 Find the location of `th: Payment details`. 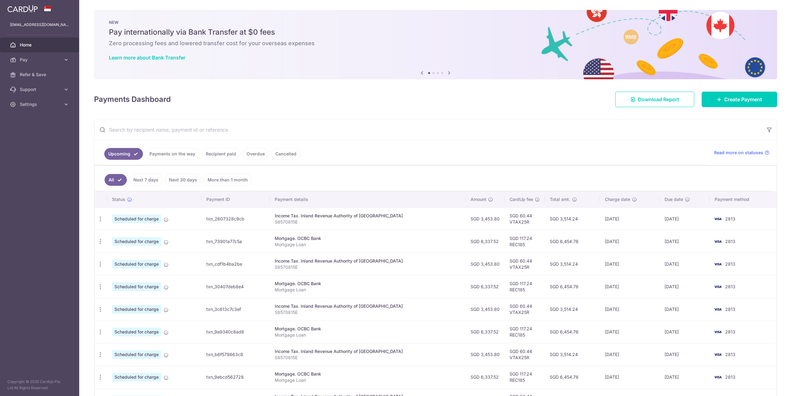

th: Payment details is located at coordinates (368, 199).